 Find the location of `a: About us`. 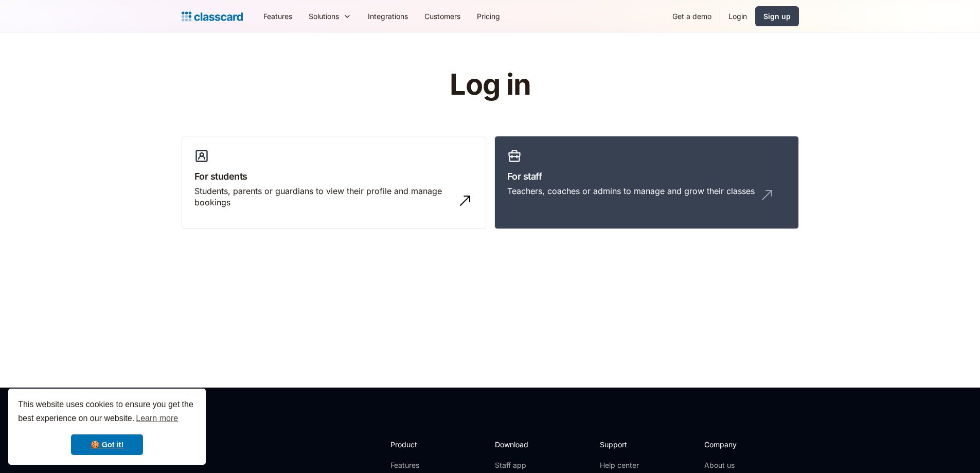

a: About us is located at coordinates (738, 466).